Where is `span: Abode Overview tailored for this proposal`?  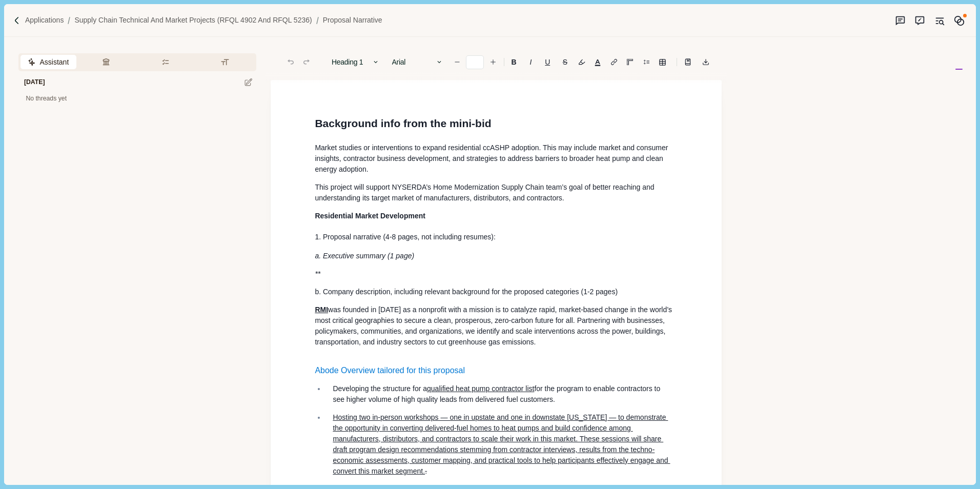 span: Abode Overview tailored for this proposal is located at coordinates (390, 369).